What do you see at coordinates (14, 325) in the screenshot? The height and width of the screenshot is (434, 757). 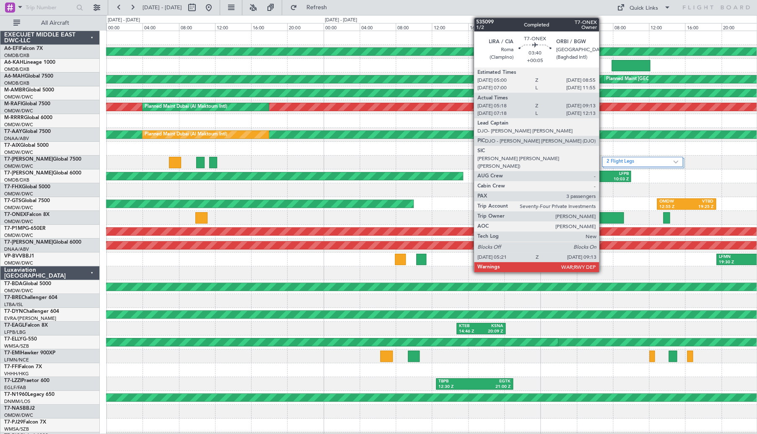 I see `span: T7-EAGL` at bounding box center [14, 325].